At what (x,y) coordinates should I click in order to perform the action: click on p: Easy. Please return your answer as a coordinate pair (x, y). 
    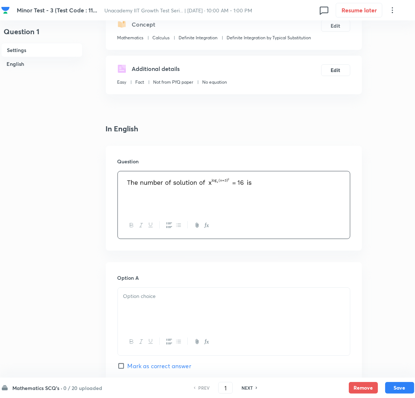
    Looking at the image, I should click on (122, 82).